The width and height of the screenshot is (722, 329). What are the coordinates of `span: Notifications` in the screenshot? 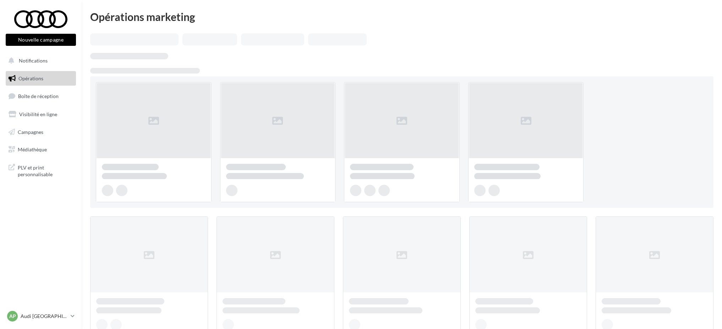 It's located at (33, 60).